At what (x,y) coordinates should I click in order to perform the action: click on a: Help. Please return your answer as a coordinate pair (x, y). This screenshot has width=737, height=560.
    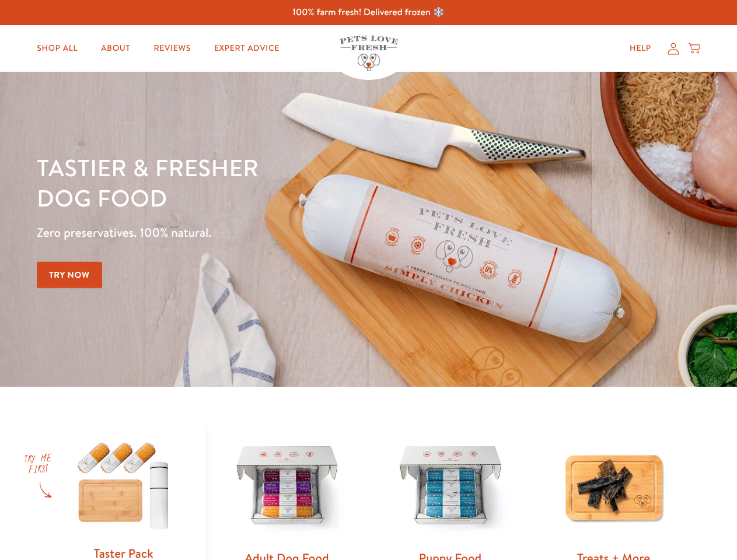
    Looking at the image, I should click on (641, 48).